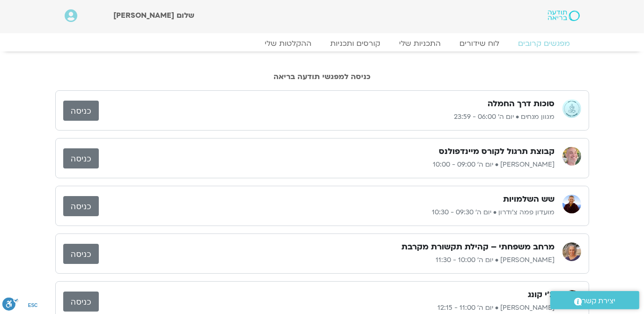 The height and width of the screenshot is (314, 644). What do you see at coordinates (480, 44) in the screenshot?
I see `a: לוח שידורים` at bounding box center [480, 44].